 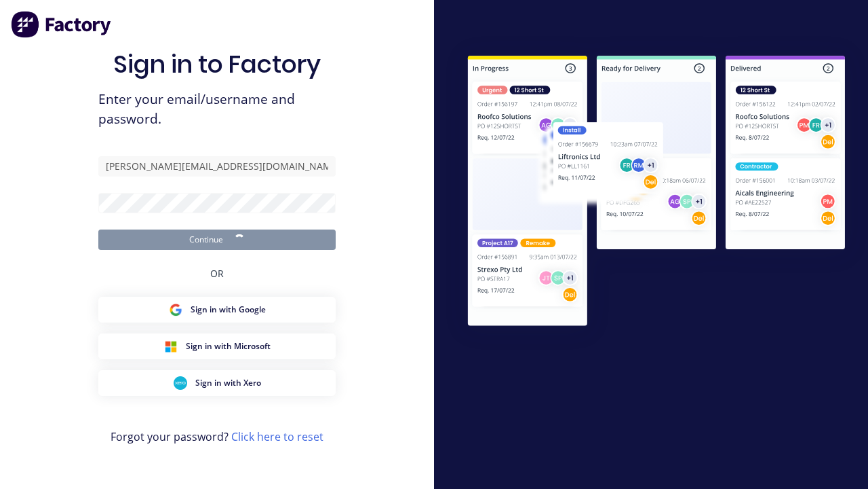 I want to click on span: Sign in with Xero, so click(x=227, y=383).